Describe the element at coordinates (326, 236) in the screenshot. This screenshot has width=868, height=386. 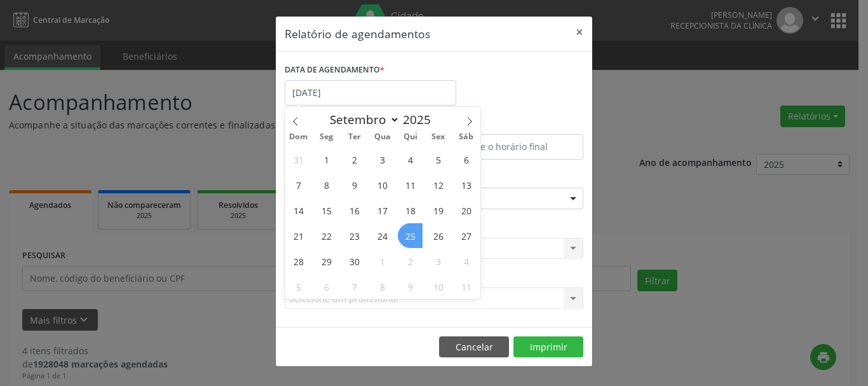
I see `span: Setembro 22, 2025` at that location.